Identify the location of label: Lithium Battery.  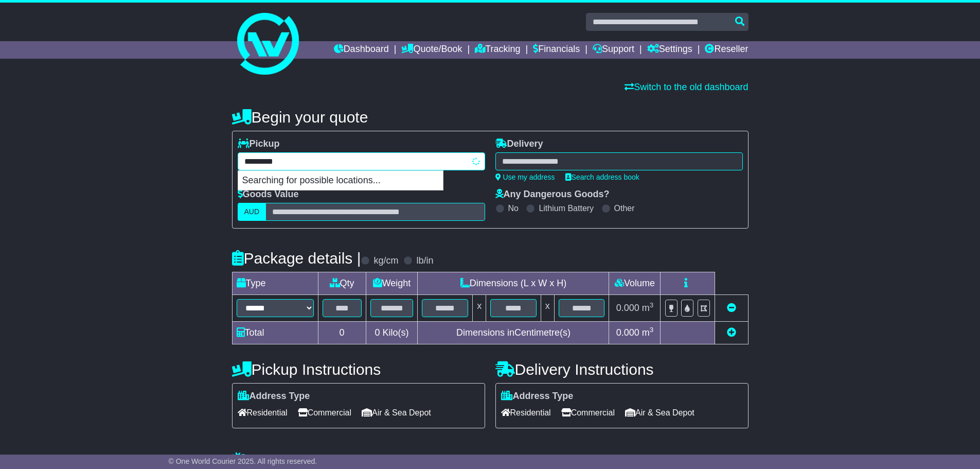
(566, 208).